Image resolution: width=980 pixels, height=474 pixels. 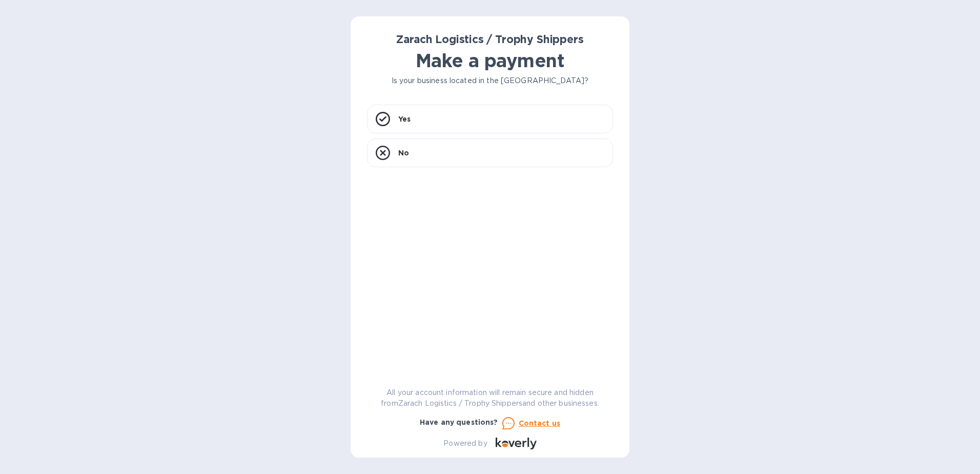 What do you see at coordinates (490, 397) in the screenshot?
I see `p: All your account information will remain secure and hidden from Zarach Logistics / Trophy Shipper...` at bounding box center [490, 397].